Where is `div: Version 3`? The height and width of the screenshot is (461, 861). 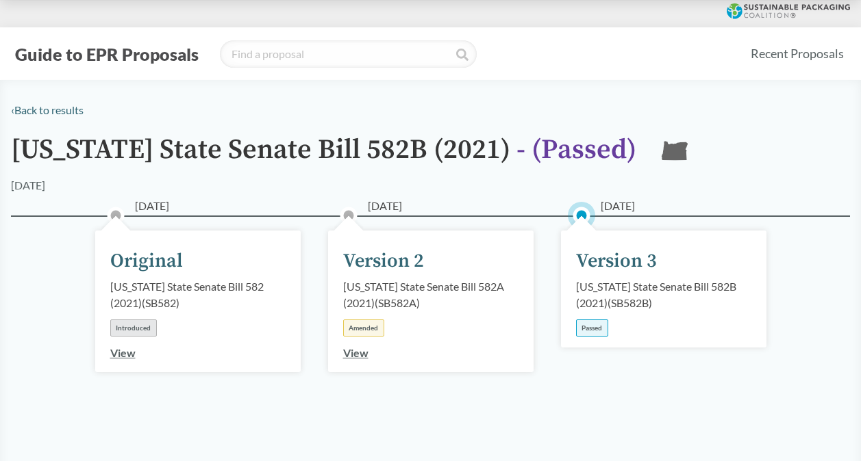 div: Version 3 is located at coordinates (616, 262).